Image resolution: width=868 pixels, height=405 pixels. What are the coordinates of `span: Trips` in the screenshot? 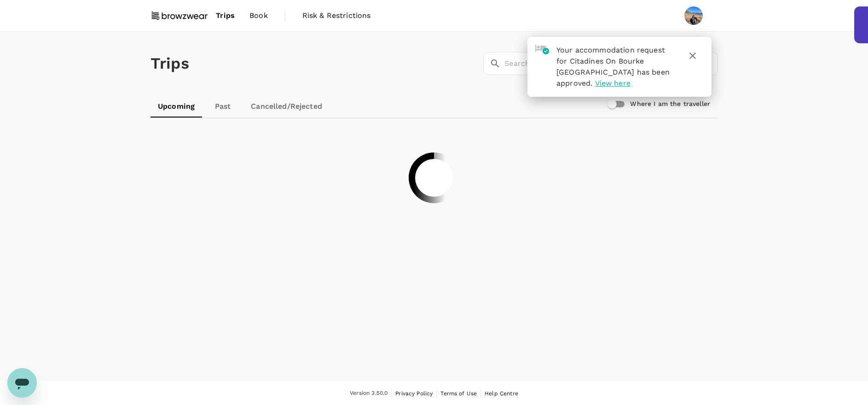 It's located at (225, 16).